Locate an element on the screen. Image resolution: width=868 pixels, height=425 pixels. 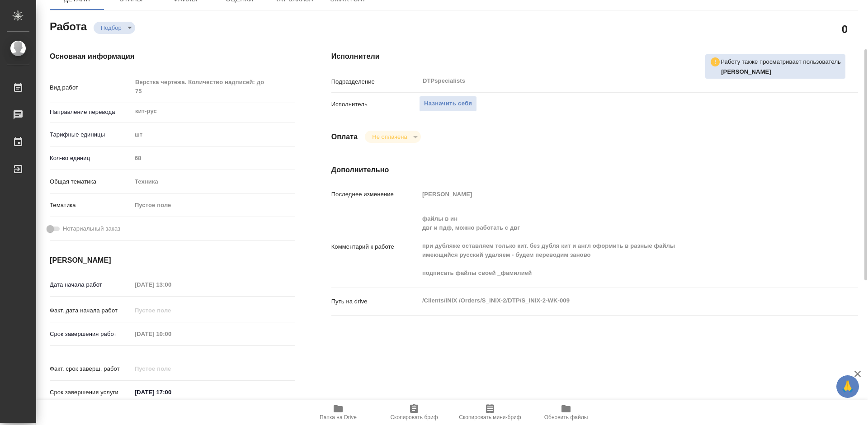
h4: Основная информация is located at coordinates (172, 56).